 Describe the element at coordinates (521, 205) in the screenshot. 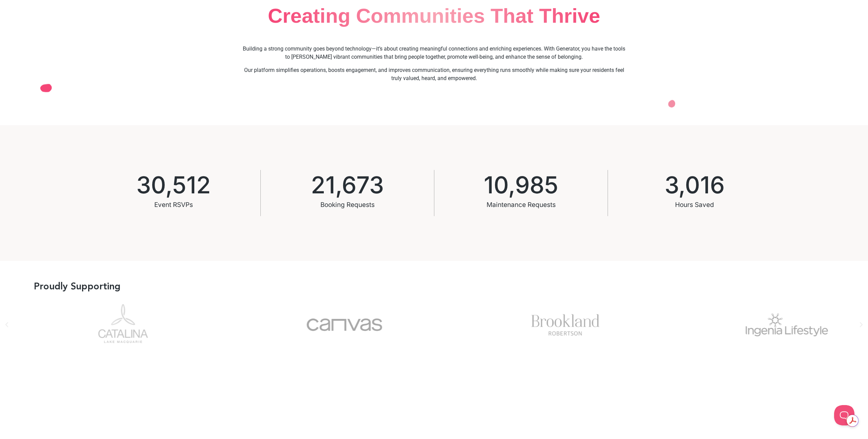

I see `div: Maintenance Requests` at that location.